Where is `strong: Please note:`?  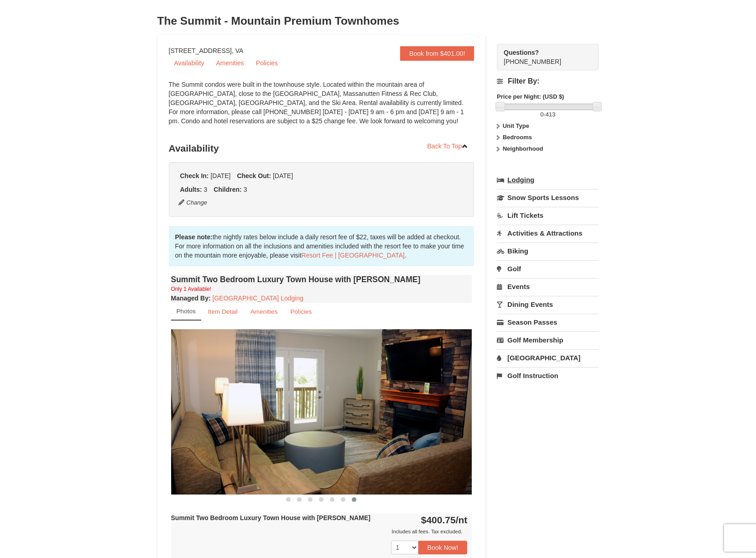
strong: Please note: is located at coordinates (194, 237).